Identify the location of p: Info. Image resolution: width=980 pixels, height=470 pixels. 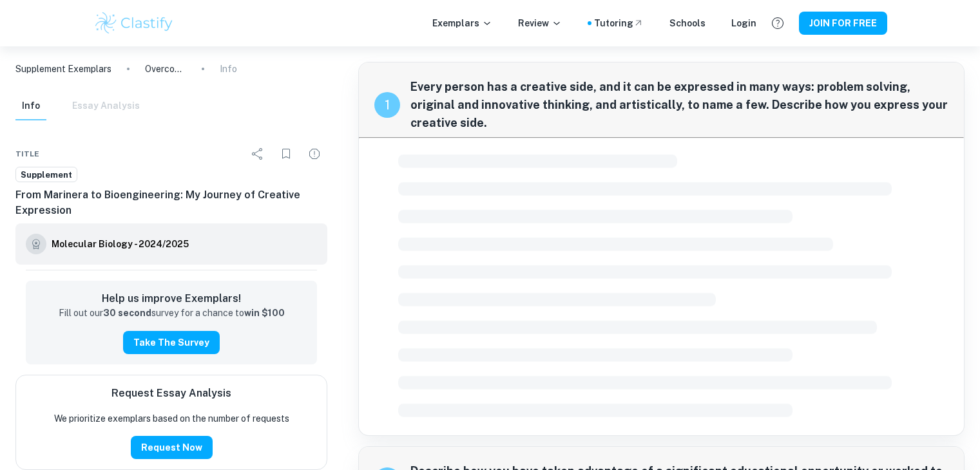
(228, 69).